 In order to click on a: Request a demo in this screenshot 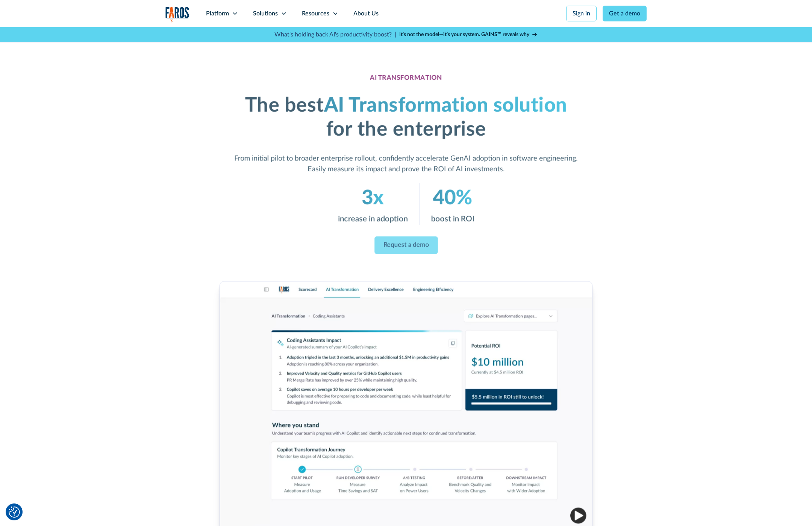, I will do `click(406, 246)`.